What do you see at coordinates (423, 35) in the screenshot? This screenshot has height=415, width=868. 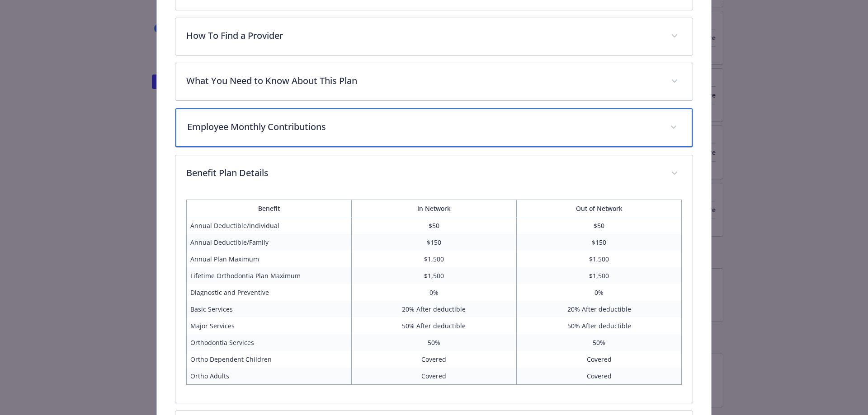 I see `p: How To Find a Provider` at bounding box center [423, 35].